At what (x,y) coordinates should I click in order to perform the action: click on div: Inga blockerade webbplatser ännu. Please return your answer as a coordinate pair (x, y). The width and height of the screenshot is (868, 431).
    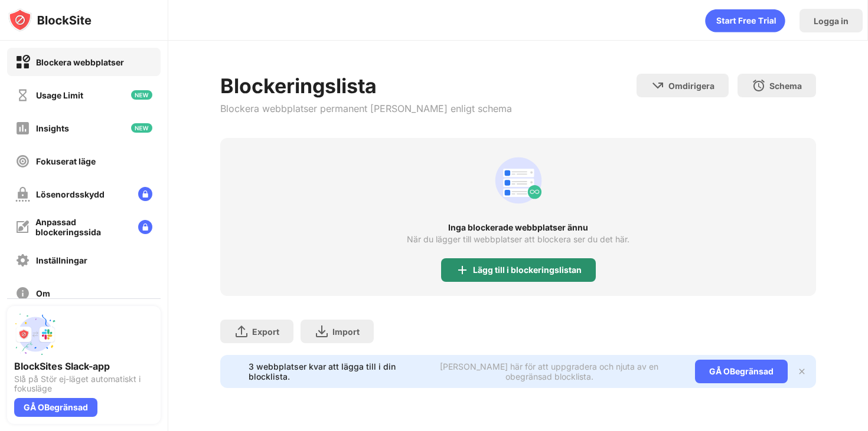
    Looking at the image, I should click on (518, 227).